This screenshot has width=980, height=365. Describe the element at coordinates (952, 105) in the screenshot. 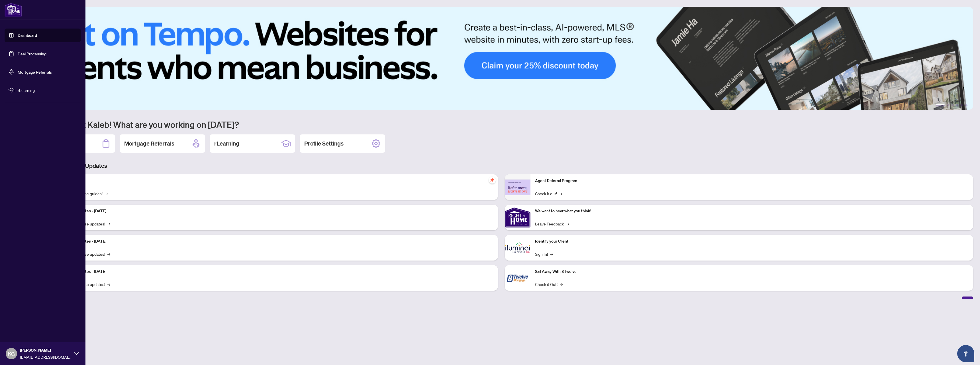

I see `button: 3` at that location.